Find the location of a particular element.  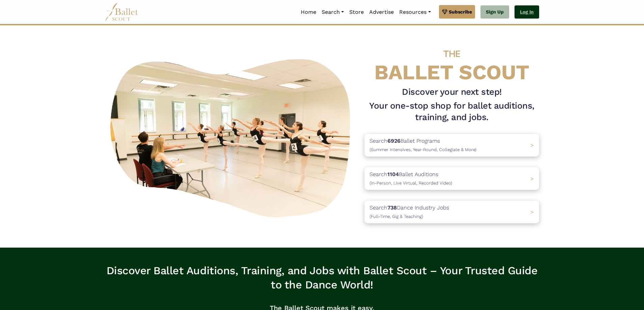

a: Subscribe is located at coordinates (457, 12).